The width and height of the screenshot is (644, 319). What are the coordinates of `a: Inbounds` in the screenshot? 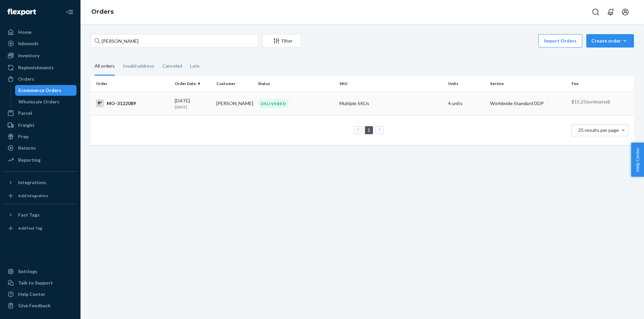 It's located at (40, 43).